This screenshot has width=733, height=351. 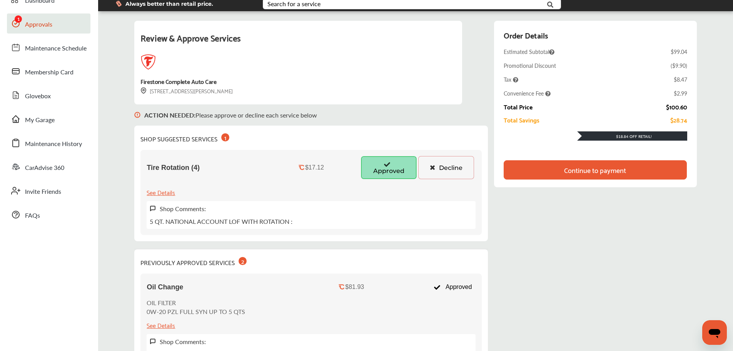 I want to click on div: $8.47, so click(x=681, y=79).